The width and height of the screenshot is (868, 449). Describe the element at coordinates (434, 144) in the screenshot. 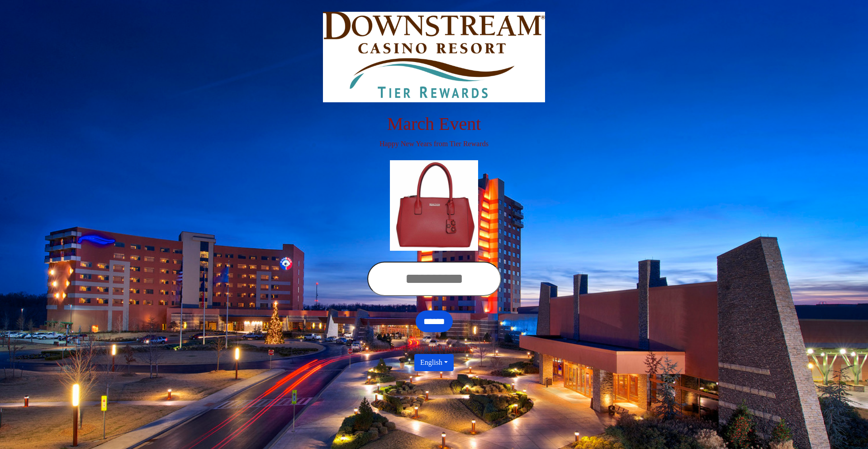

I see `p: Happy New Years from Tier Rewards` at that location.